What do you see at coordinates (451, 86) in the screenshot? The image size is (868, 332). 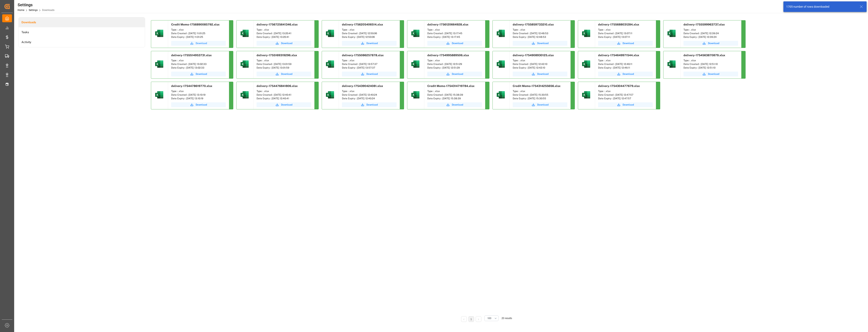 I see `span: Credit Memo-1754314719784.xlsx` at bounding box center [451, 86].